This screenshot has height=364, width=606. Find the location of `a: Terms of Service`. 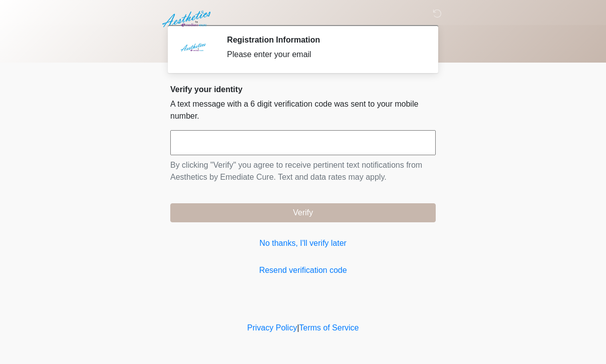

a: Terms of Service is located at coordinates (328, 328).